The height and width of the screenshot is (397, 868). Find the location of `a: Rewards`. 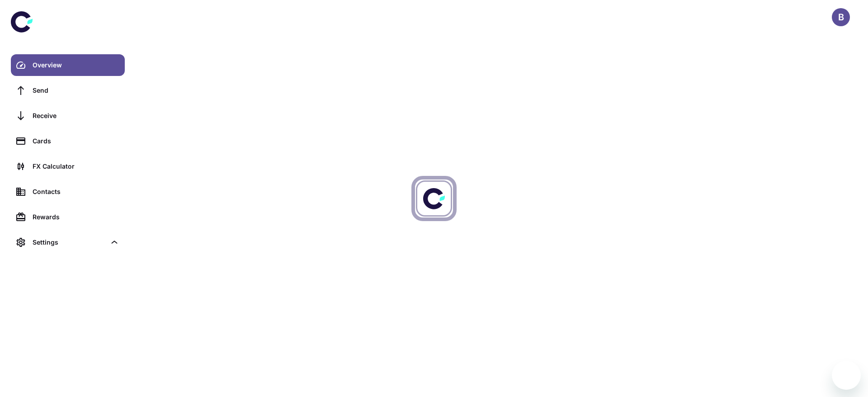

a: Rewards is located at coordinates (68, 217).